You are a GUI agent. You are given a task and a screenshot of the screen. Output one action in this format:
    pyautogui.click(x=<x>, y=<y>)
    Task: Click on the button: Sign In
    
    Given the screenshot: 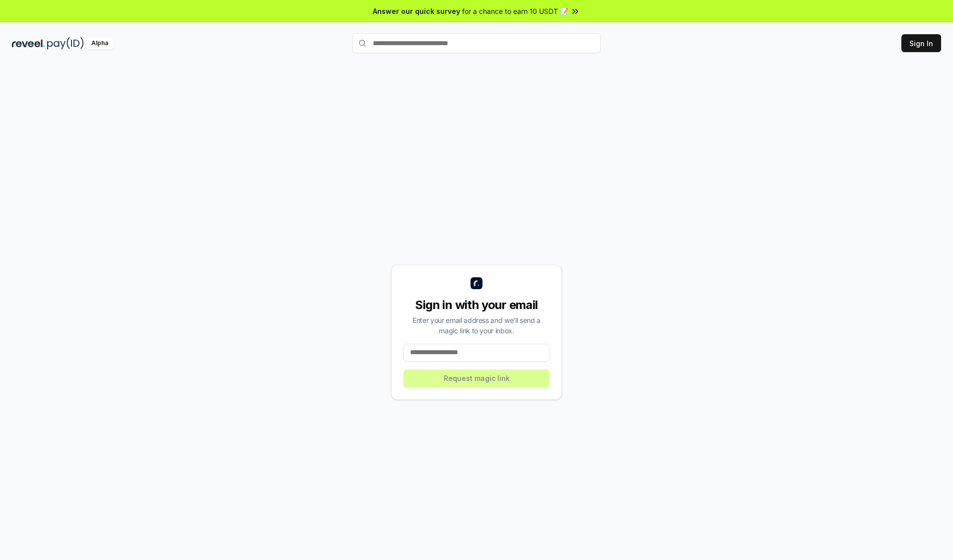 What is the action you would take?
    pyautogui.click(x=921, y=43)
    